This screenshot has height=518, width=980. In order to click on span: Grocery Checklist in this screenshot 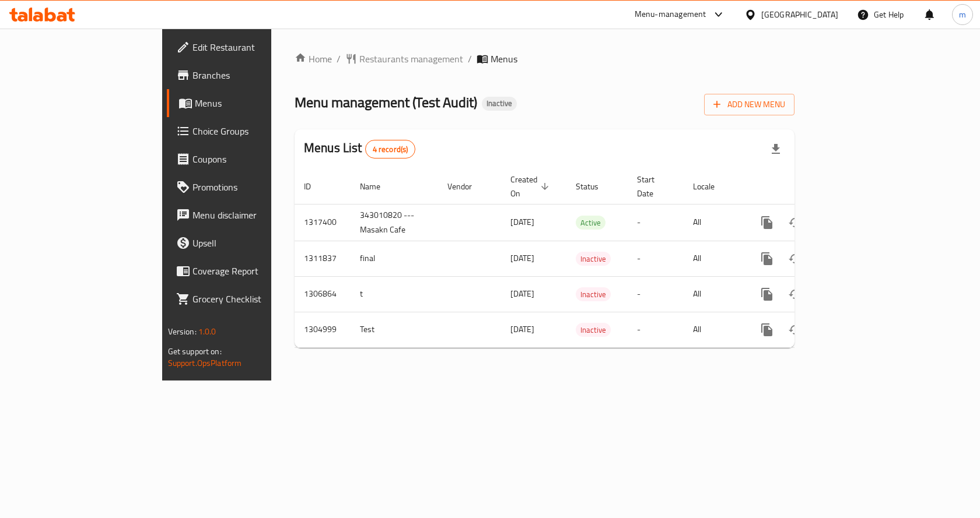, I will do `click(254, 299)`.